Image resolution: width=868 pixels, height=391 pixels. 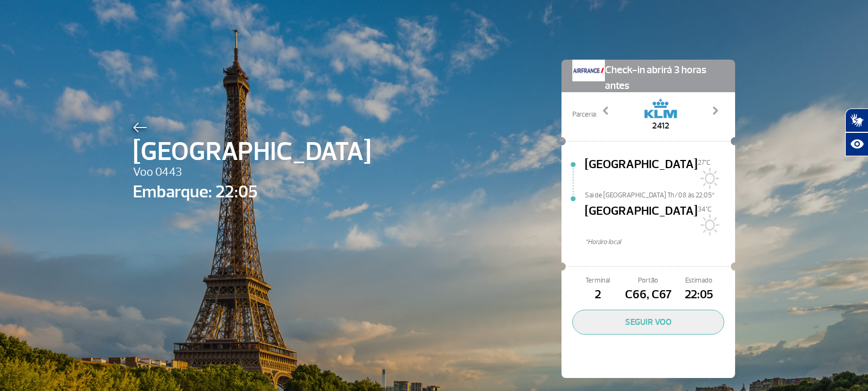 I want to click on span: 22:05, so click(x=698, y=295).